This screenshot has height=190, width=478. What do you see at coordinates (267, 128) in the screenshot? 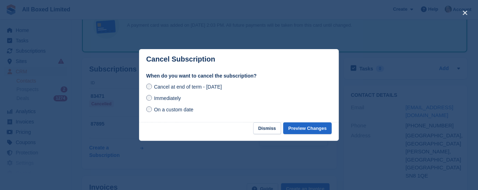
I see `button: Dismiss` at bounding box center [267, 128].